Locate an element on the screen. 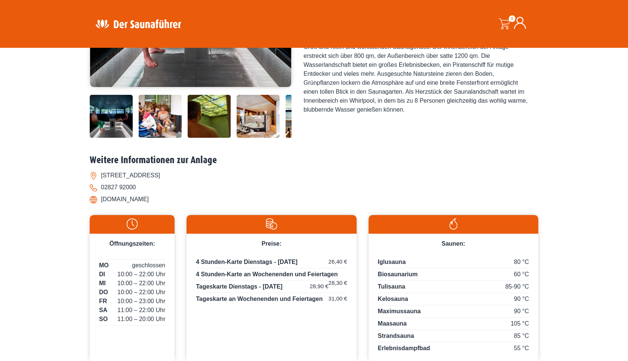 Image resolution: width=628 pixels, height=361 pixels. span: FR is located at coordinates (103, 302).